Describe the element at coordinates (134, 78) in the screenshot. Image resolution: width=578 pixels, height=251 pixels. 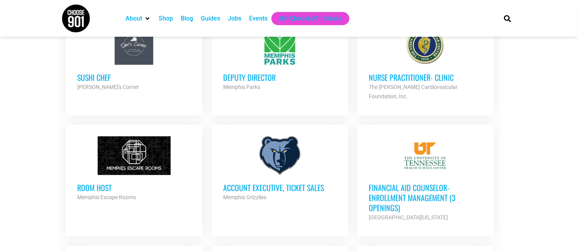
I see `h3: Sushi Chef` at that location.